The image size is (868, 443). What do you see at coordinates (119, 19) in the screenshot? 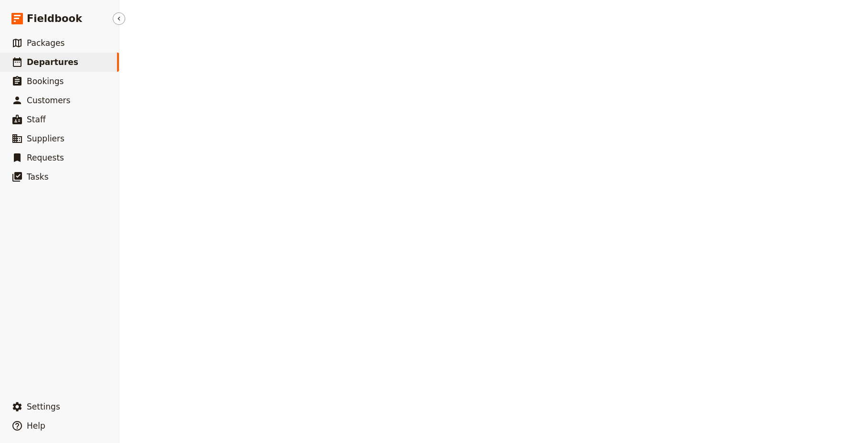
I see `button: Hide menu` at bounding box center [119, 19].